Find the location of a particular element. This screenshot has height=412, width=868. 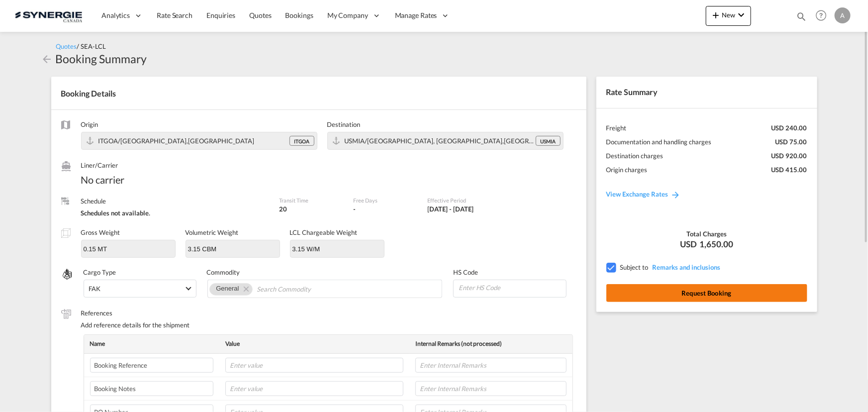

div: USD 920.00 is located at coordinates (789, 156).